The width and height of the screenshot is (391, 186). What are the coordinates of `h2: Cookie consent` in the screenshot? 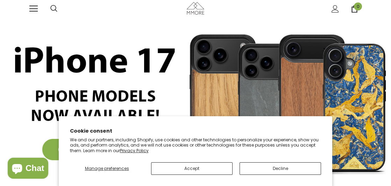 It's located at (195, 131).